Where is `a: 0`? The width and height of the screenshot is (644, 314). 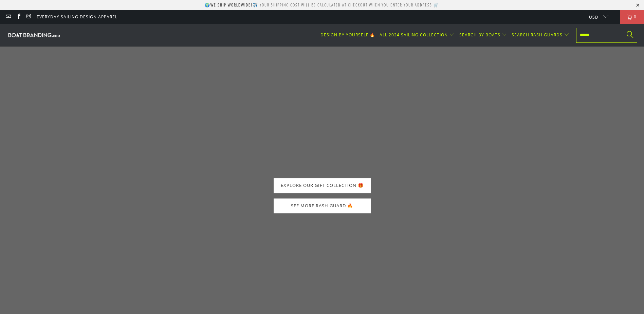 a: 0 is located at coordinates (632, 17).